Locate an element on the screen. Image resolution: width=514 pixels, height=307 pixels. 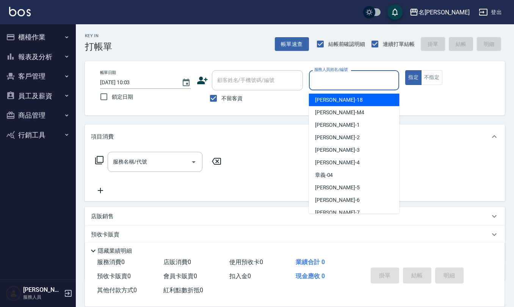
button: 不指定 is located at coordinates (432, 77).